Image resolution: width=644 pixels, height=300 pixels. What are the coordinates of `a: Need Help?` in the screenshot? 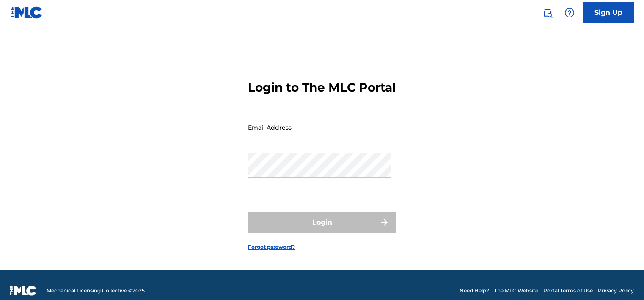 It's located at (474, 291).